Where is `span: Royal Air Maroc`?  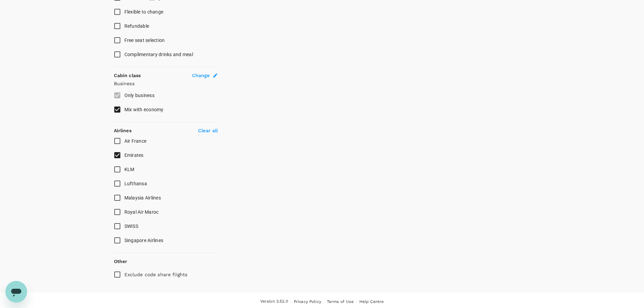
span: Royal Air Maroc is located at coordinates (142, 212).